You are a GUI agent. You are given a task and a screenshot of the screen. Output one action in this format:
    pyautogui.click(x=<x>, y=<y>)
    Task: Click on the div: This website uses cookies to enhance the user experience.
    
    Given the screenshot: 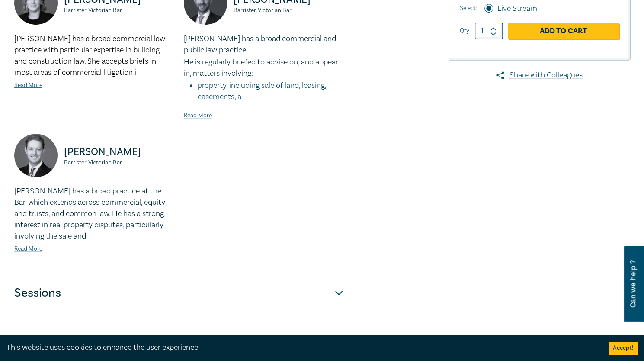 What is the action you would take?
    pyautogui.click(x=301, y=348)
    